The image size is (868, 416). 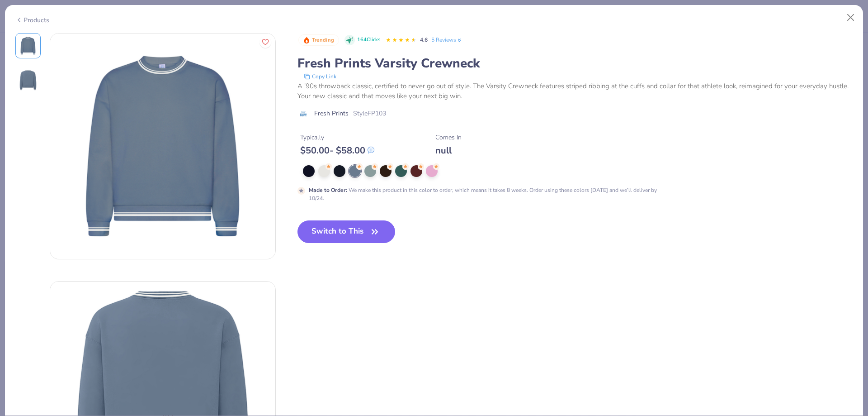 I want to click on span: 4.6, so click(x=423, y=40).